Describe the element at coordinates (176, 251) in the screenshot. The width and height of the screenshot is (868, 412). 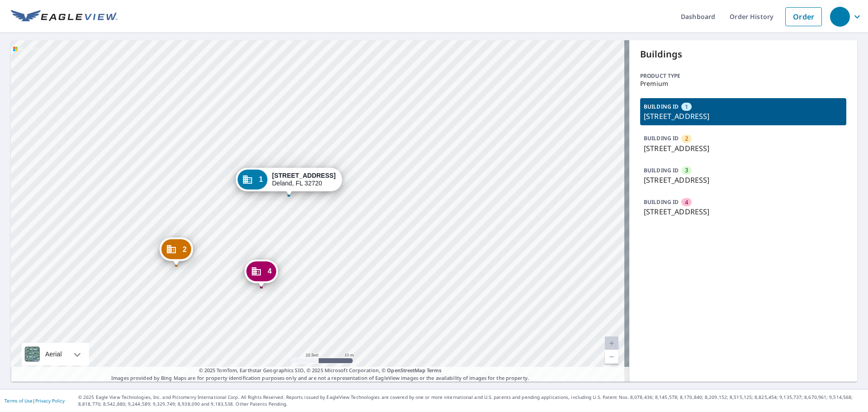
I see `div: Dropped pin, building 2, Commercial property, 1200 N Stone St Deland, FL 32720` at that location.